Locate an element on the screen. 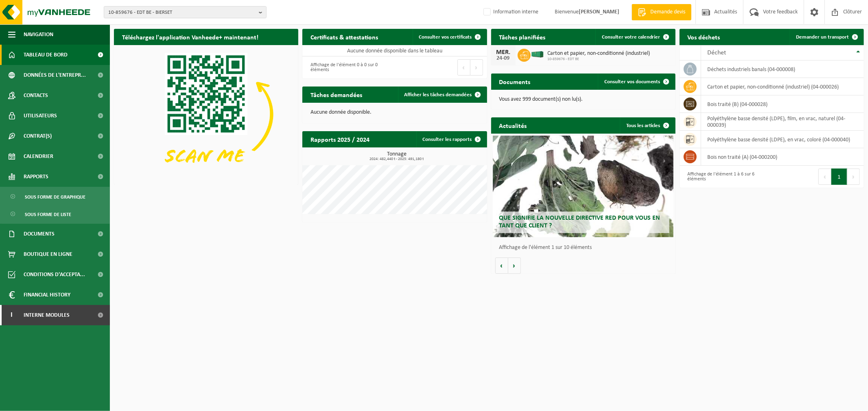 Image resolution: width=868 pixels, height=411 pixels. button: Vorige is located at coordinates (502, 265).